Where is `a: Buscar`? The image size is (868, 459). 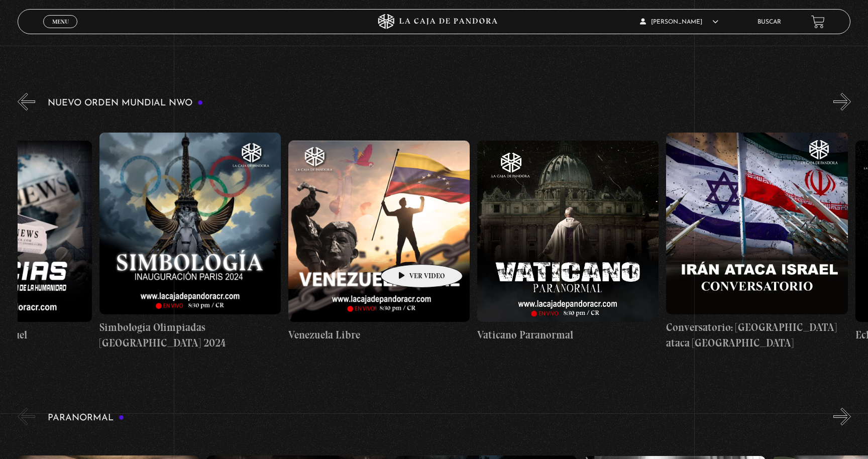 a: Buscar is located at coordinates (769, 22).